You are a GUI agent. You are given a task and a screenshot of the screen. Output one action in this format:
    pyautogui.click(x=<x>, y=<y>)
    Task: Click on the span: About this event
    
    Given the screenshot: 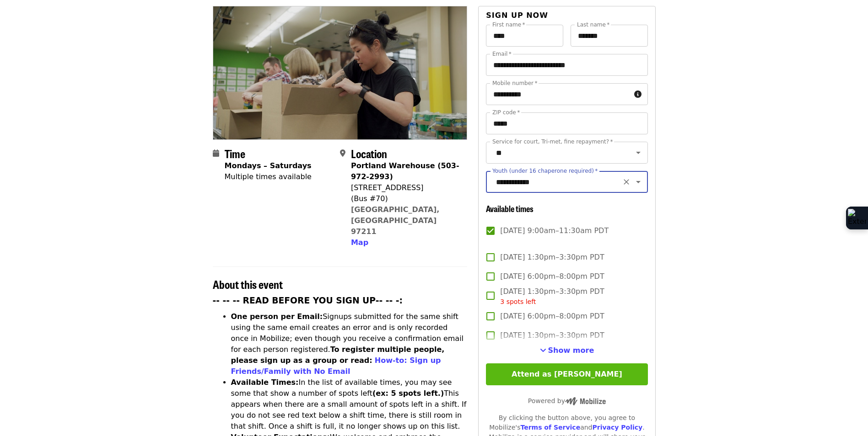 What is the action you would take?
    pyautogui.click(x=247, y=284)
    